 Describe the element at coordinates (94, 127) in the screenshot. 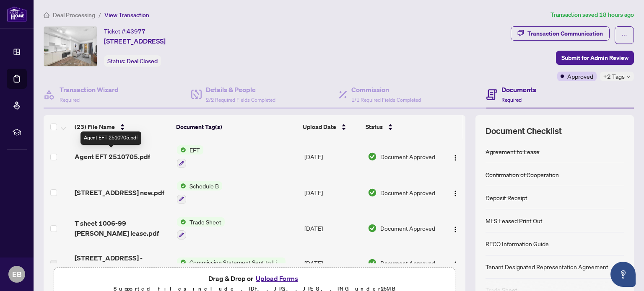

I see `span: (23) File Name` at that location.